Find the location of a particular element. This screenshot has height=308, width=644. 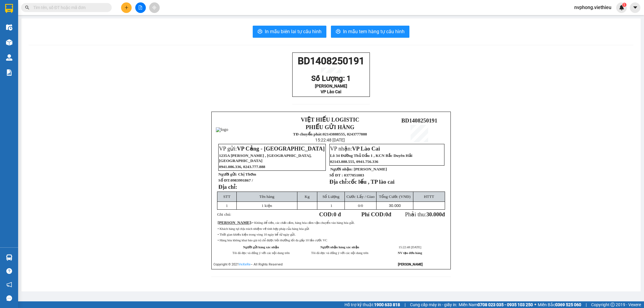

span: search is located at coordinates (27, 8).